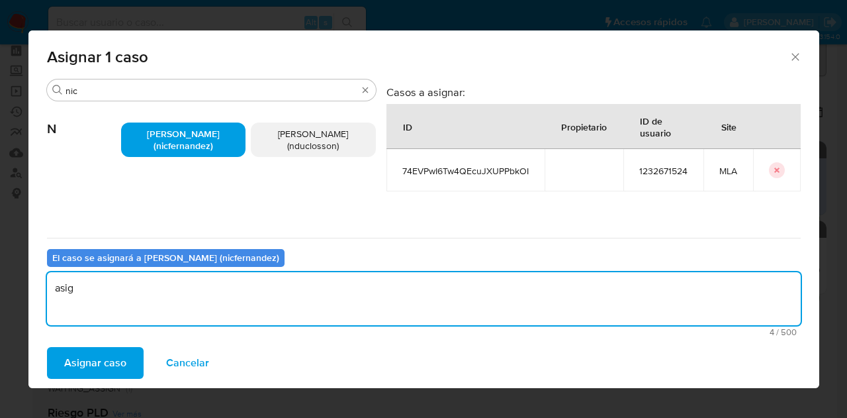 The image size is (847, 418). I want to click on button: icon-button, so click(777, 170).